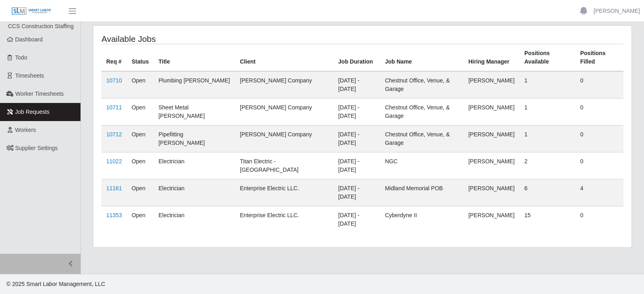 The width and height of the screenshot is (644, 294). I want to click on td: 2, so click(548, 165).